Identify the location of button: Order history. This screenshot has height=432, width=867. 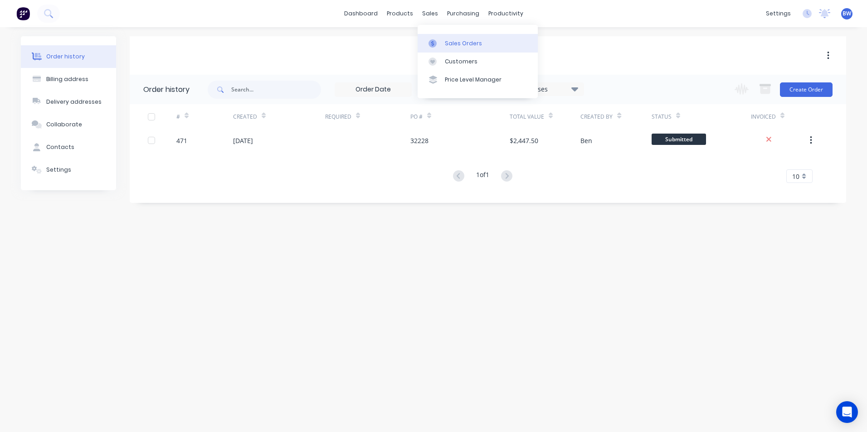
(68, 57).